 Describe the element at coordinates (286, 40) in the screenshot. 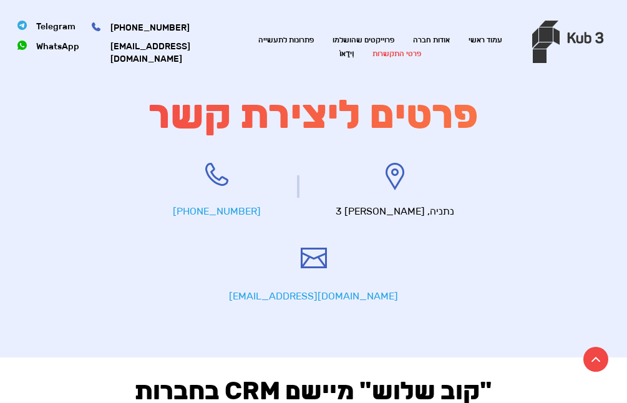

I see `a: פתרונות לתעשייה` at that location.